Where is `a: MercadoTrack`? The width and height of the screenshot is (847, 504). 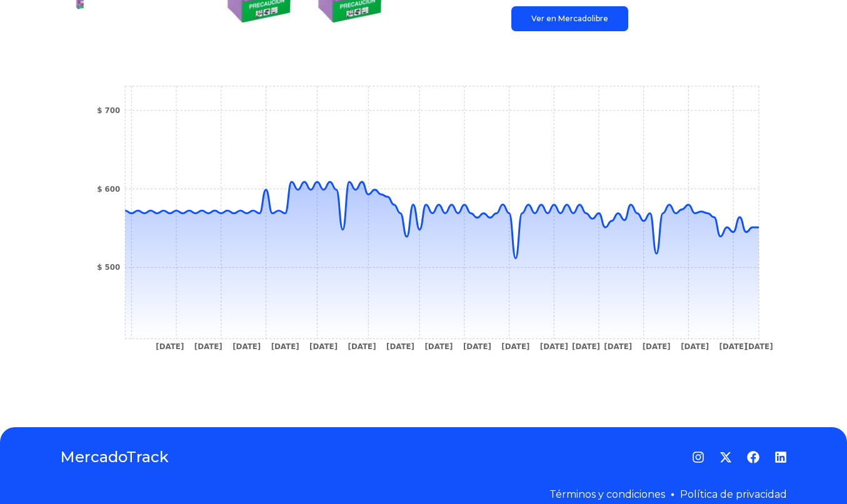
a: MercadoTrack is located at coordinates (114, 458).